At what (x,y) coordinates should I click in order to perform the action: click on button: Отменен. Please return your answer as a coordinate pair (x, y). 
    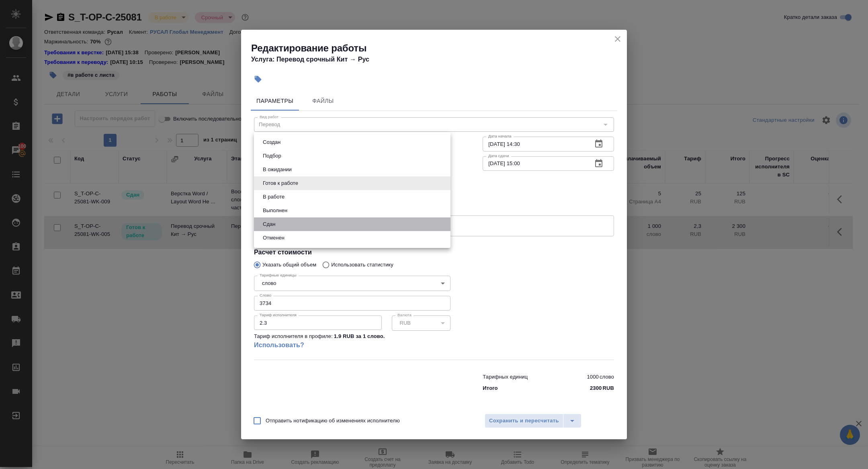
    Looking at the image, I should click on (274, 238).